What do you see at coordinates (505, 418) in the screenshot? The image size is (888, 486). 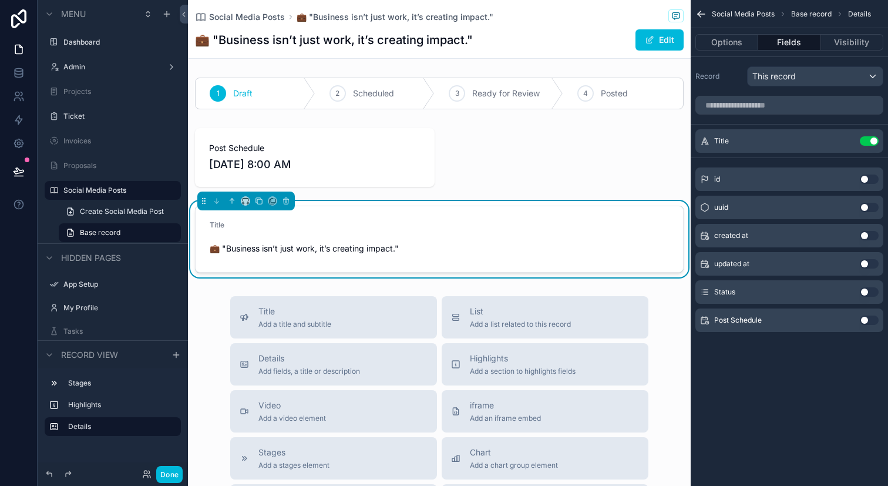 I see `span: Add an iframe embed` at bounding box center [505, 418].